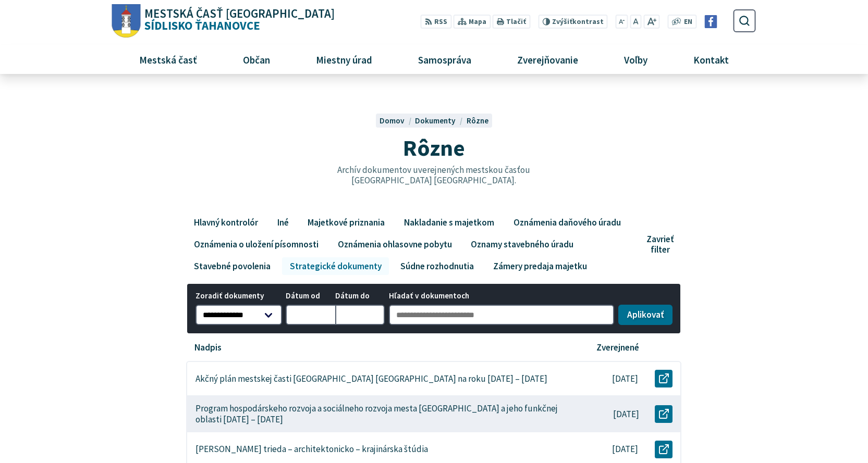 The height and width of the screenshot is (463, 868). What do you see at coordinates (512, 22) in the screenshot?
I see `button: Tlačiť` at bounding box center [512, 22].